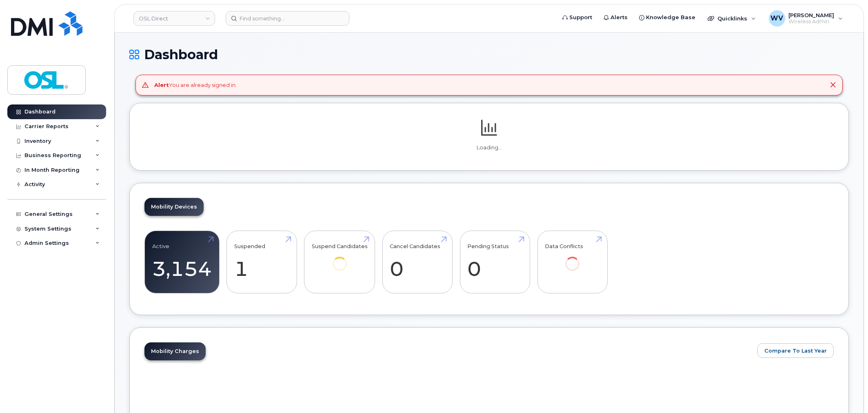 Image resolution: width=868 pixels, height=413 pixels. I want to click on a: Pending Status 0, so click(495, 262).